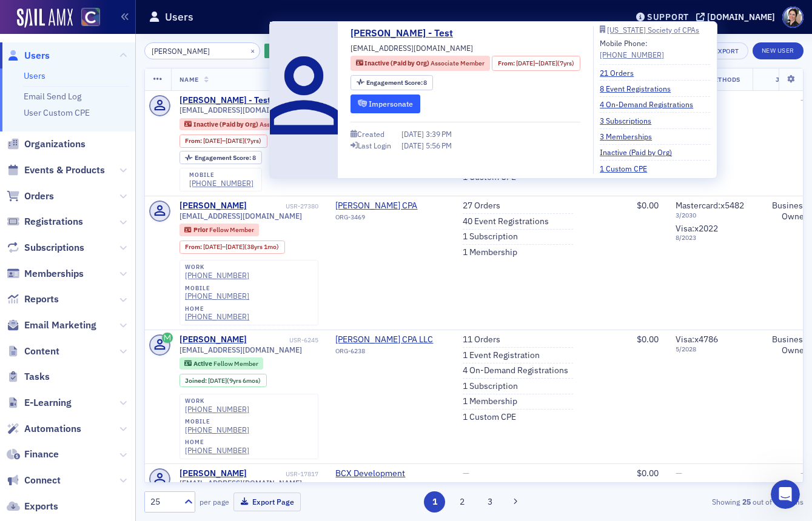 The width and height of the screenshot is (812, 521). I want to click on img: logo, so click(49, 33).